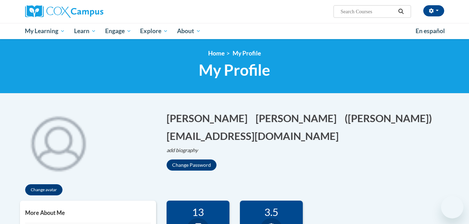 This screenshot has width=469, height=224. I want to click on button: Change avatar, so click(44, 190).